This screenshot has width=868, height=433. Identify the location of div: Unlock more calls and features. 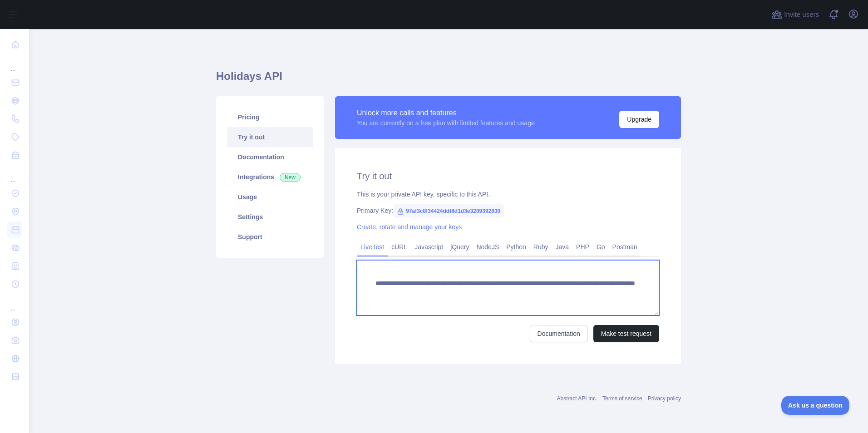
(446, 113).